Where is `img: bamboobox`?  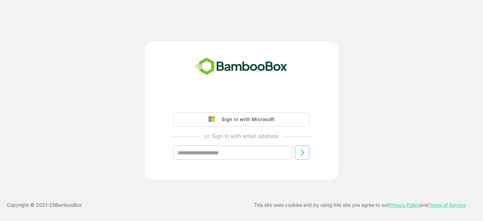 img: bamboobox is located at coordinates (241, 67).